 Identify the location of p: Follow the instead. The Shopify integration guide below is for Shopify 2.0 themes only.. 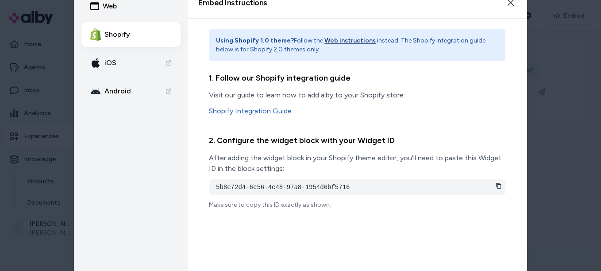
(357, 45).